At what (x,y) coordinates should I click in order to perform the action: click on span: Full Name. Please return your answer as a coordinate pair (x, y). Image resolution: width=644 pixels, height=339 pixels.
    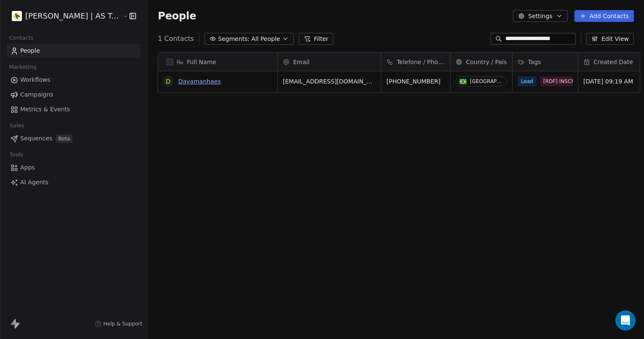
    Looking at the image, I should click on (202, 62).